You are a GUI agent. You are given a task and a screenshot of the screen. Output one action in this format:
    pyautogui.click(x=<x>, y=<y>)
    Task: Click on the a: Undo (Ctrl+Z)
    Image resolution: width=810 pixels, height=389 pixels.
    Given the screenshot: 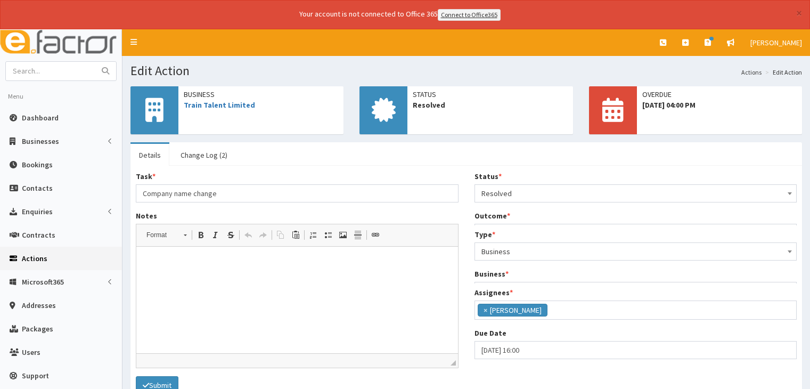 What is the action you would take?
    pyautogui.click(x=248, y=235)
    